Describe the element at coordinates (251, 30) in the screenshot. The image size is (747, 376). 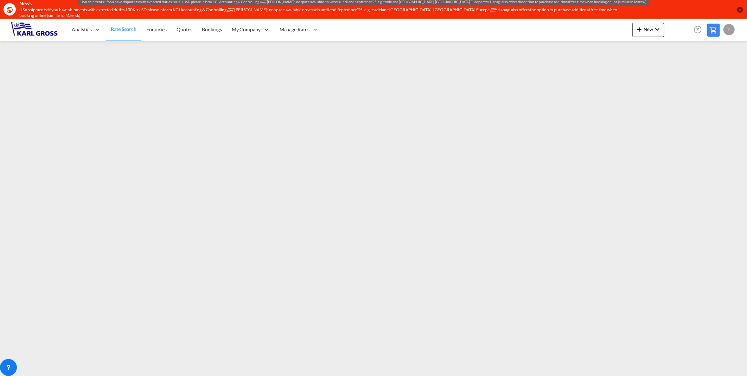
I see `div: My Company` at that location.